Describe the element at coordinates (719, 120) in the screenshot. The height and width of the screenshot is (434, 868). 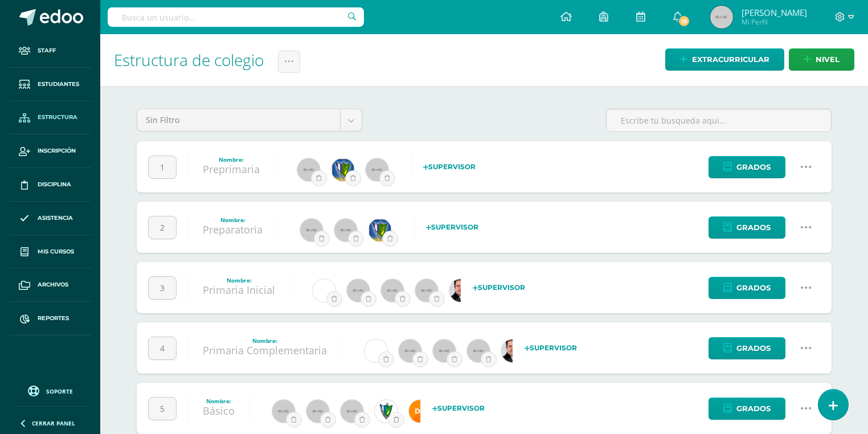
I see `input: Escribe tu busqueda aqui...` at that location.